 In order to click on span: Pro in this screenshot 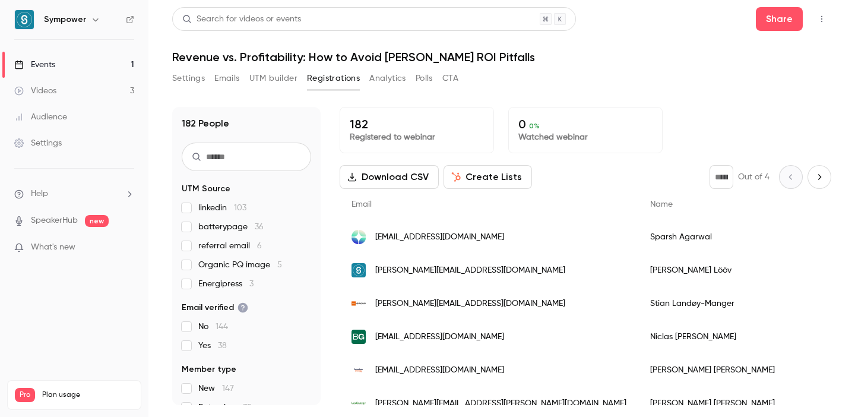, I will do `click(25, 395)`.